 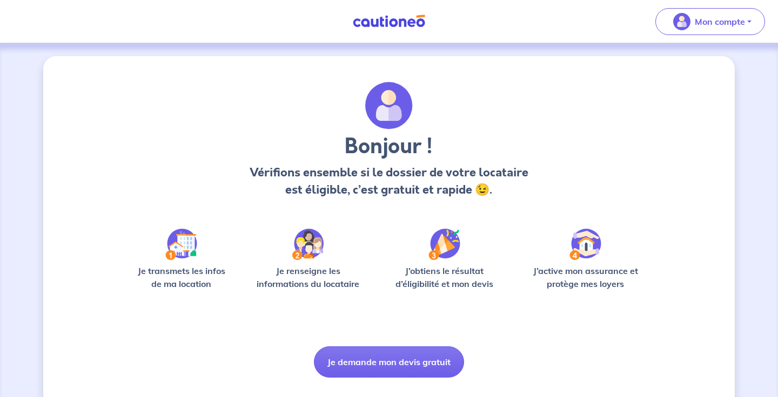 I want to click on button: illu_account_valid_menu.svgMon compte, so click(x=710, y=22).